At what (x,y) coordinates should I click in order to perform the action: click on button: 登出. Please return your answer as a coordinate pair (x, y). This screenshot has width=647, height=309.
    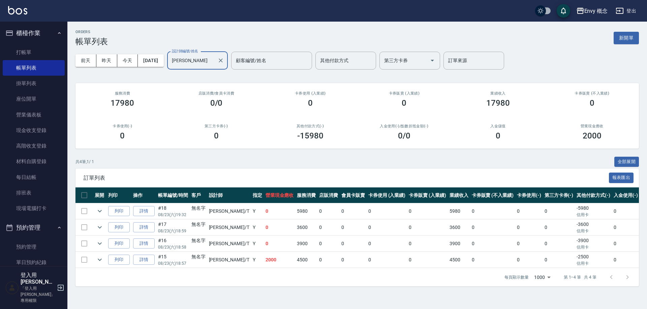
    Looking at the image, I should click on (626, 11).